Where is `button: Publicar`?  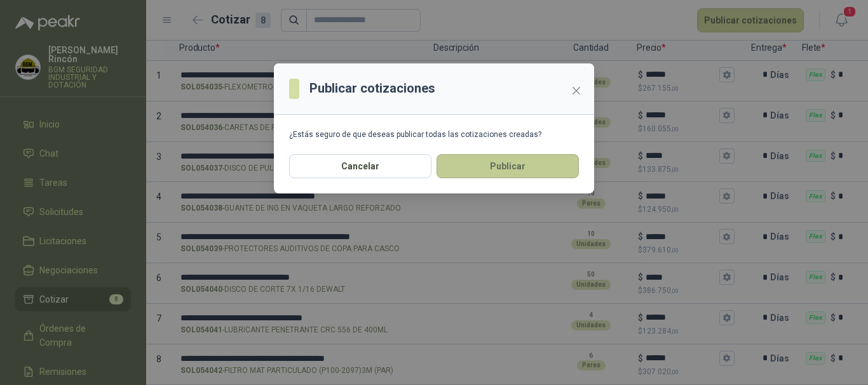 button: Publicar is located at coordinates (507, 166).